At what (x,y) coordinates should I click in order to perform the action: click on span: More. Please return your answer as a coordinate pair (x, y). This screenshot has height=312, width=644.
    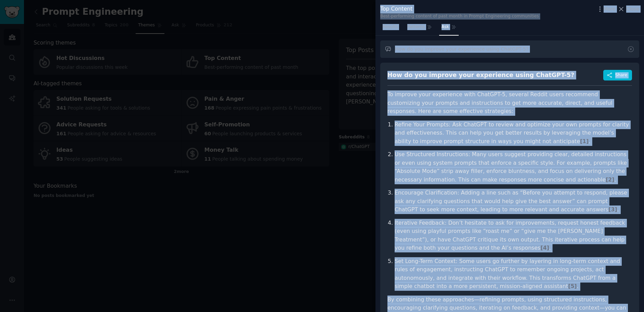
    Looking at the image, I should click on (609, 9).